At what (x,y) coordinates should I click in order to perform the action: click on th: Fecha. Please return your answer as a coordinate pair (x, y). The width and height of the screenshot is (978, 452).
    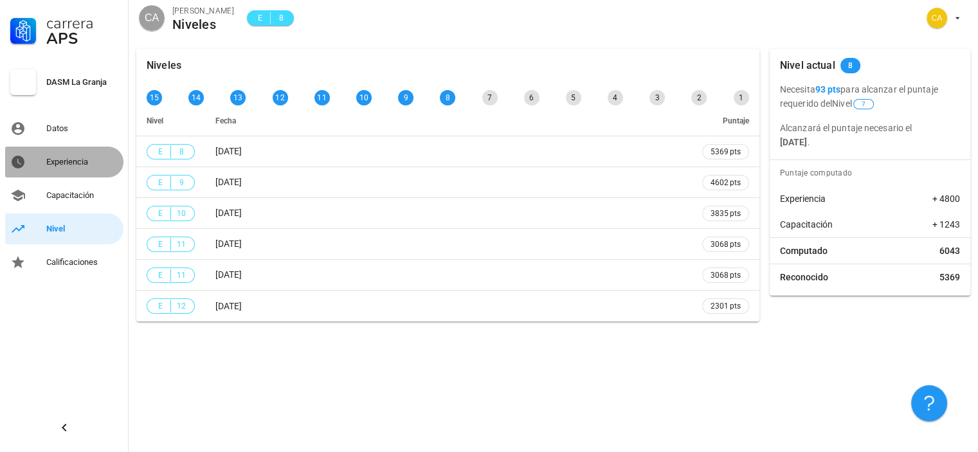
    Looking at the image, I should click on (448, 121).